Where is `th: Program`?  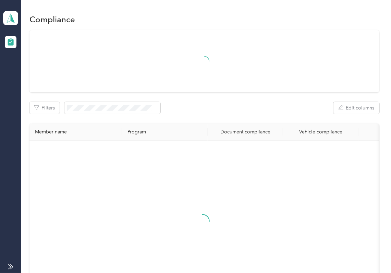 th: Program is located at coordinates (165, 132).